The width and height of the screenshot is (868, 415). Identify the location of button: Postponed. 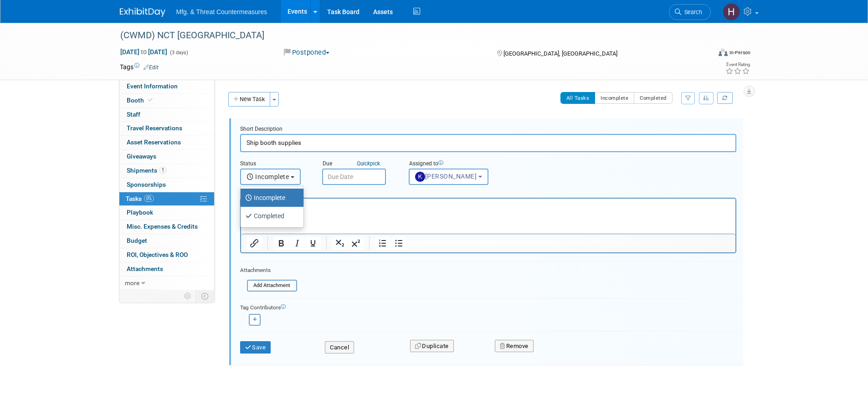
(306, 53).